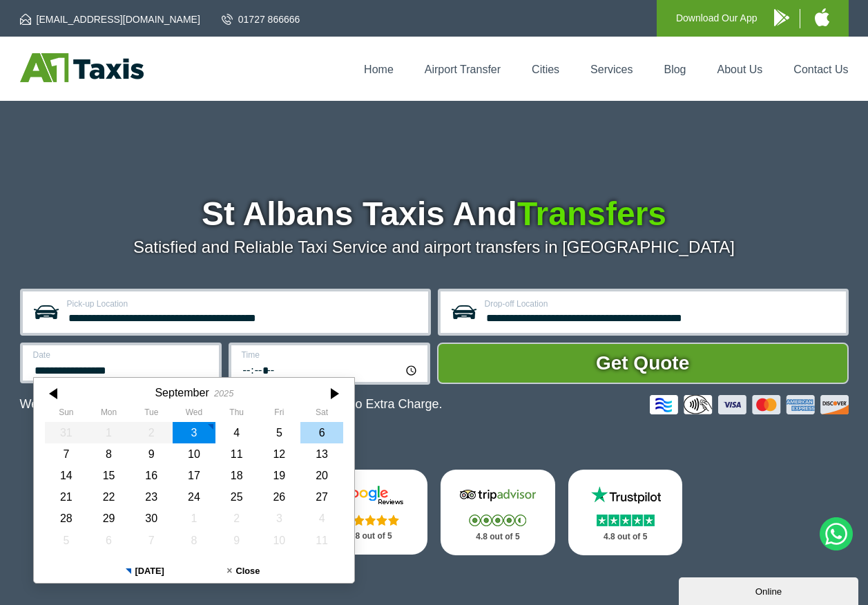  What do you see at coordinates (194, 496) in the screenshot?
I see `div: 24 September 2025` at bounding box center [194, 496].